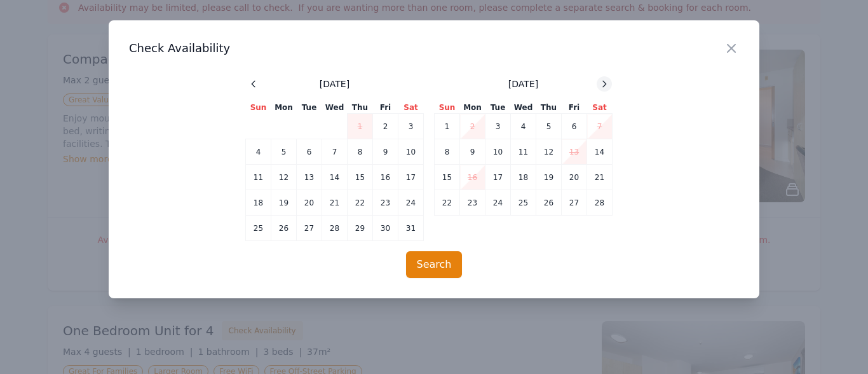 Image resolution: width=868 pixels, height=374 pixels. What do you see at coordinates (360, 228) in the screenshot?
I see `td: 29` at bounding box center [360, 228].